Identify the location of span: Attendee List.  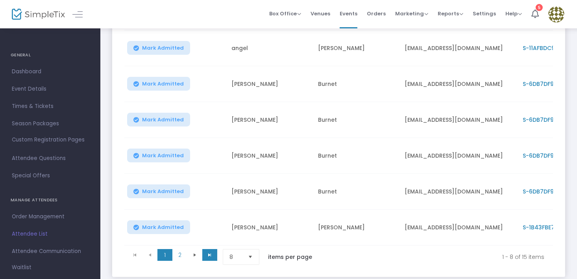
(50, 234).